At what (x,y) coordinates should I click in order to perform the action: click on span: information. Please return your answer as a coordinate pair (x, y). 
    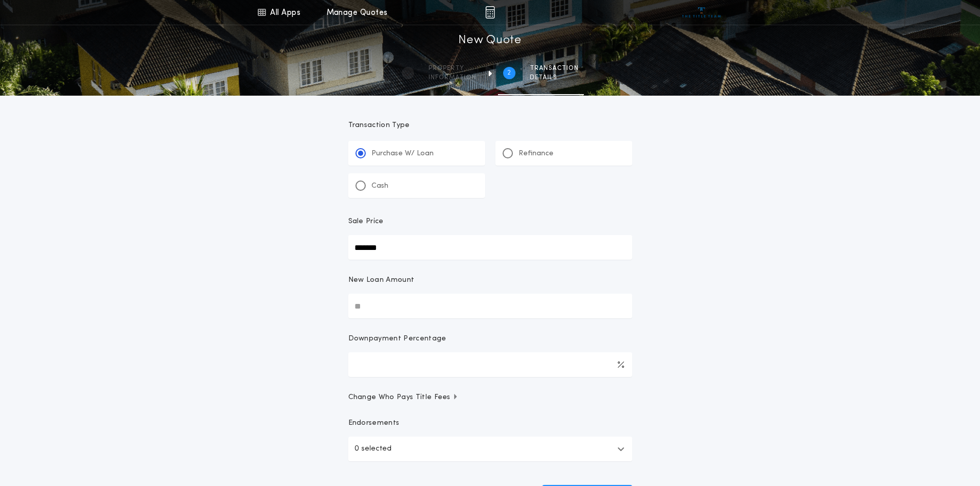
    Looking at the image, I should click on (452, 78).